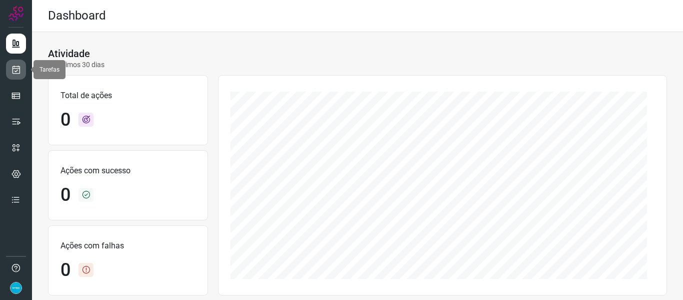 The height and width of the screenshot is (300, 683). I want to click on p: Ações com sucesso, so click(128, 171).